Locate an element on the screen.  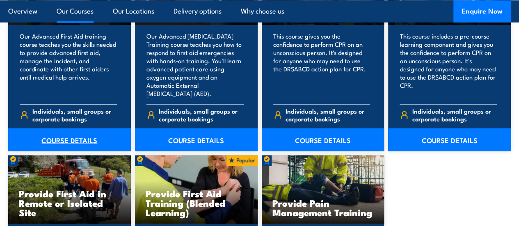
p: Our Advanced First Aid training course teaches you the skills needed to provide advanced first ai... is located at coordinates (68, 65).